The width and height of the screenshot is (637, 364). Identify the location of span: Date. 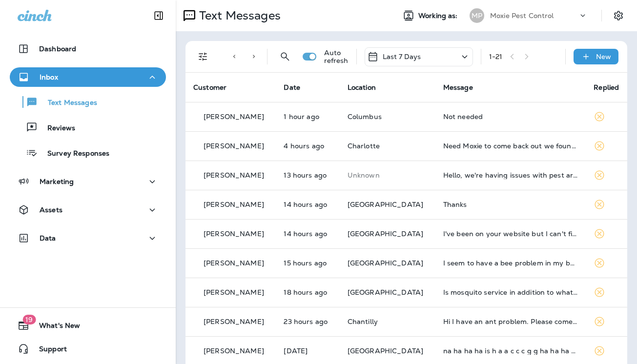
(292, 87).